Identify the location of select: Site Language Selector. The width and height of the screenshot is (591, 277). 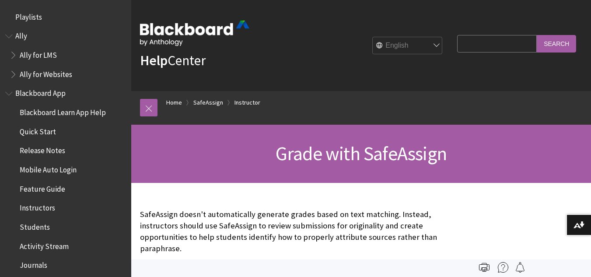
(408, 46).